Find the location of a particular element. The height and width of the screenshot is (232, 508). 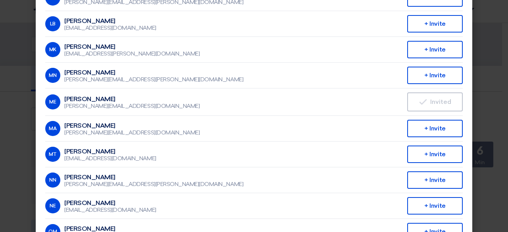

div: MA is located at coordinates (53, 129).